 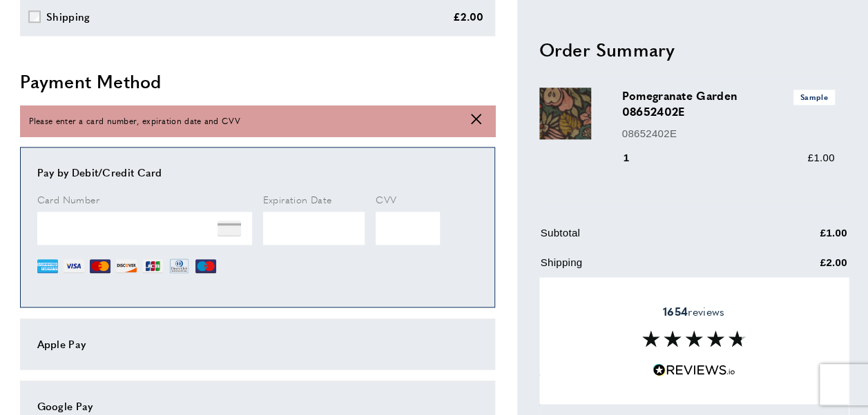 What do you see at coordinates (820, 157) in the screenshot?
I see `span: £1.00` at bounding box center [820, 157].